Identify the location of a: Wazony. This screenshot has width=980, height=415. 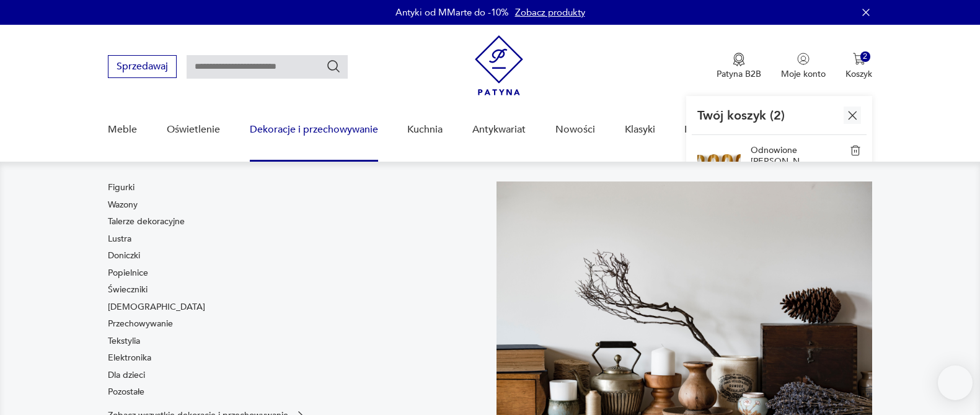
(123, 205).